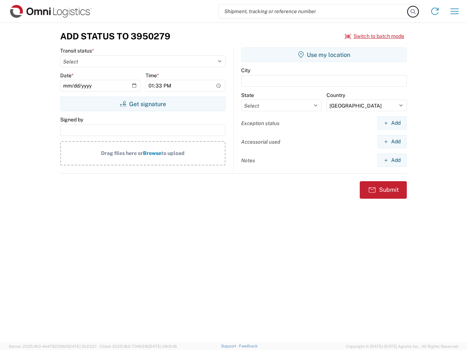 The width and height of the screenshot is (467, 350). What do you see at coordinates (152, 153) in the screenshot?
I see `span: Browse` at bounding box center [152, 153].